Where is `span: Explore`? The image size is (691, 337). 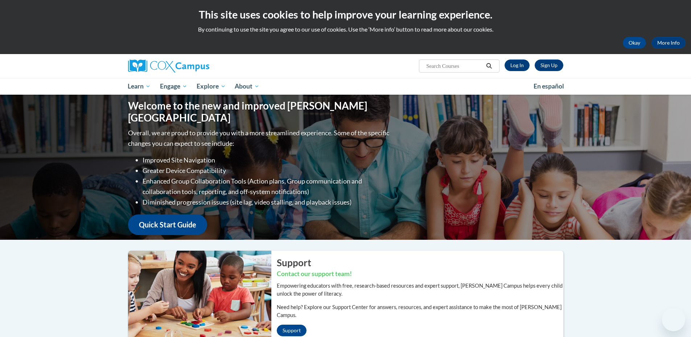
span: Explore is located at coordinates (211, 86).